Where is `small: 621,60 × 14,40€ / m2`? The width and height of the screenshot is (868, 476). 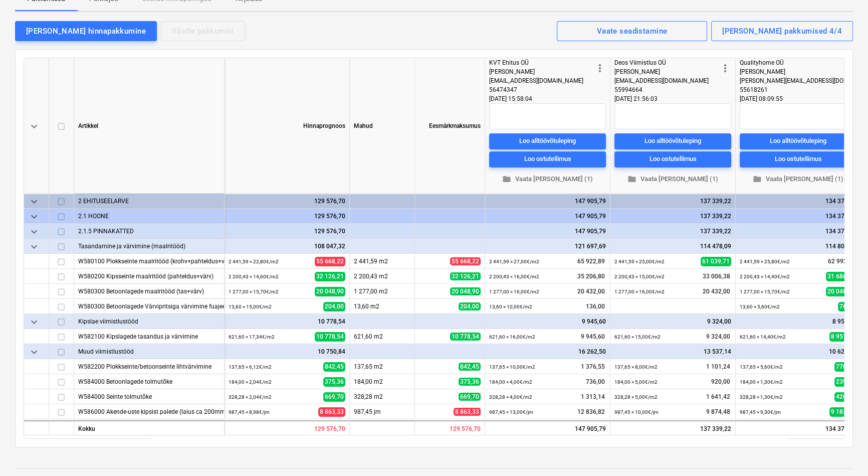 small: 621,60 × 14,40€ / m2 is located at coordinates (763, 337).